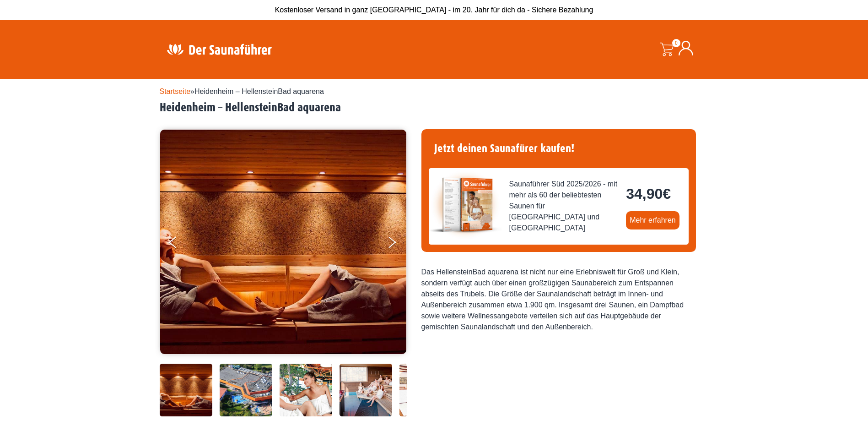  I want to click on span: Heidenheim – HellensteinBad aquarena, so click(259, 91).